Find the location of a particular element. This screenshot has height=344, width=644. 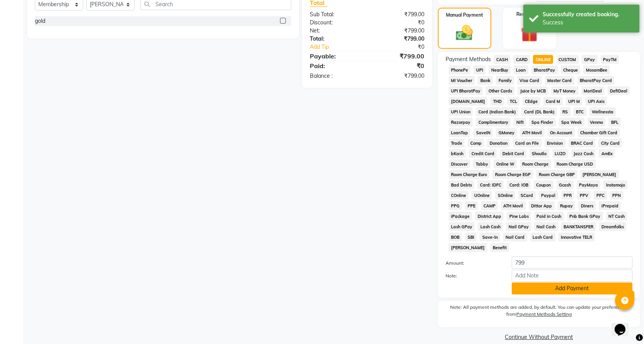

span: SCard is located at coordinates (527, 195).